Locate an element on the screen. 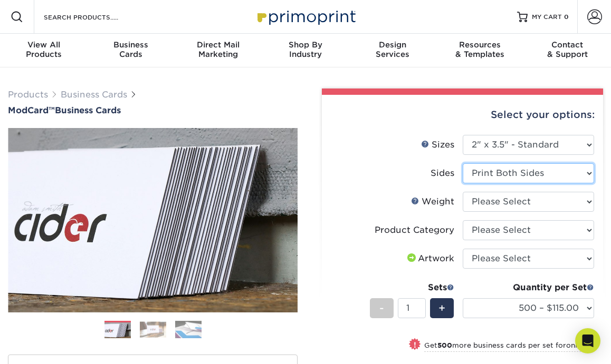  div: Marketing is located at coordinates (218, 50).